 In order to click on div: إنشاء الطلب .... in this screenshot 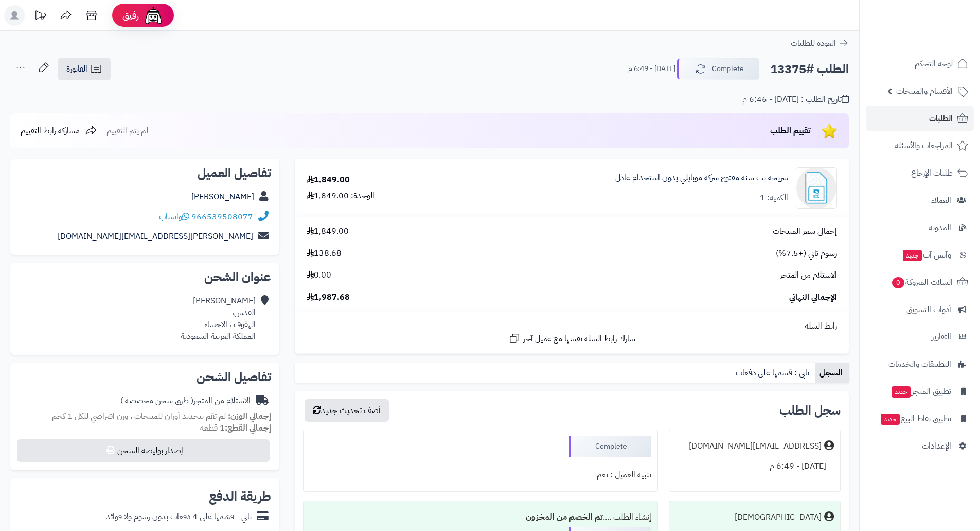, I will do `click(480, 517)`.